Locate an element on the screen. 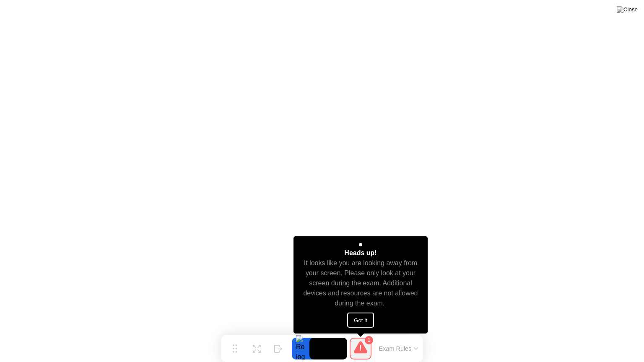 The image size is (644, 362). button: Got it is located at coordinates (361, 320).